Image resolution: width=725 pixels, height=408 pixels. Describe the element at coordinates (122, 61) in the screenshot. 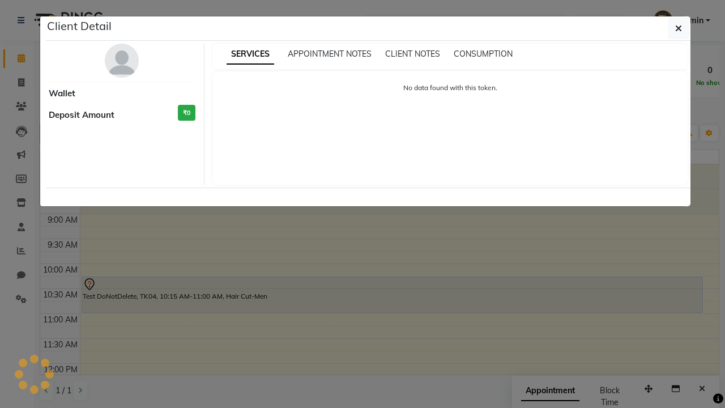

I see `img: avatar` at that location.